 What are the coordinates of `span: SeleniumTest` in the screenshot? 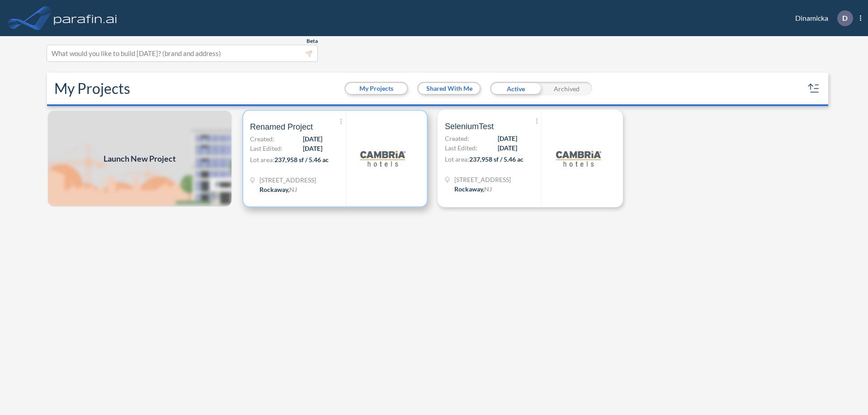 It's located at (469, 126).